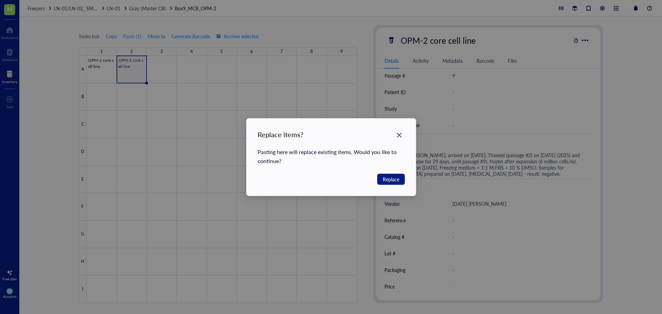 The height and width of the screenshot is (314, 662). I want to click on span: Close, so click(399, 135).